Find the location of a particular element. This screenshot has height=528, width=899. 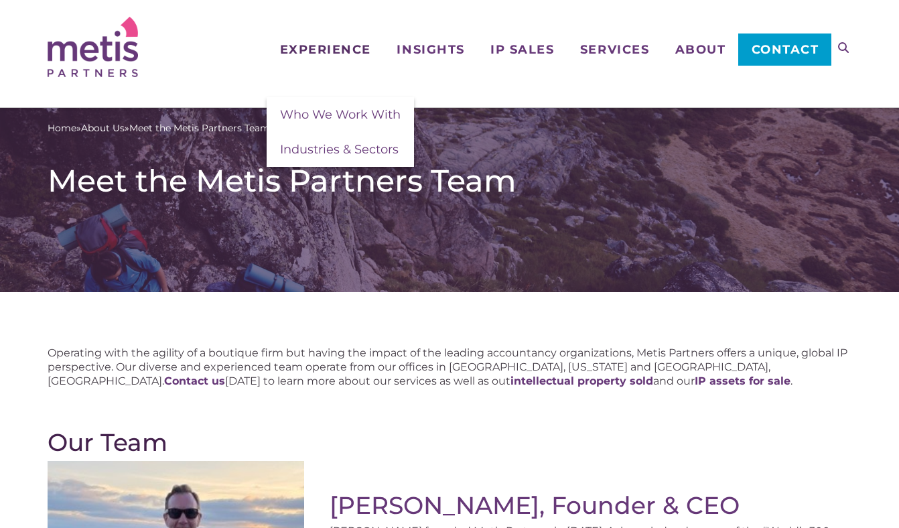

a: About Us is located at coordinates (103, 128).